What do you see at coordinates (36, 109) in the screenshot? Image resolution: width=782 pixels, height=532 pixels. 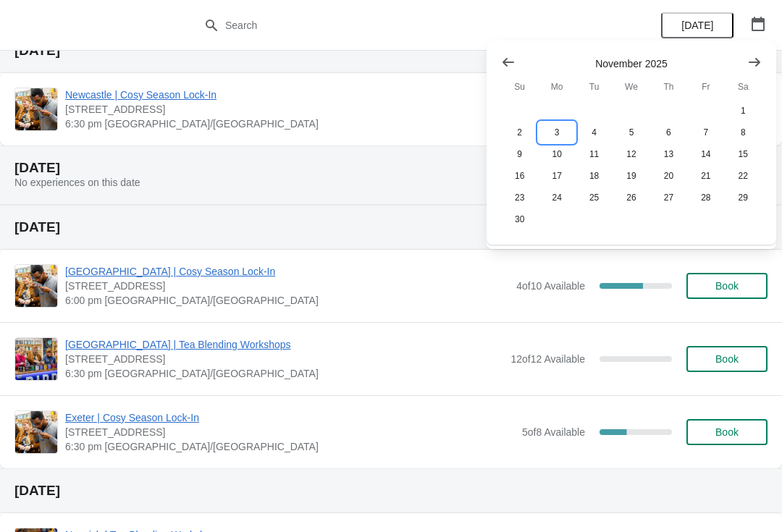 I see `img: Newcastle | Cosy Season Lock-In | 123 Grainger Street, Newcastle upon Tyne NE1 5AE, UK | 6:30 pm ...` at bounding box center [36, 109].